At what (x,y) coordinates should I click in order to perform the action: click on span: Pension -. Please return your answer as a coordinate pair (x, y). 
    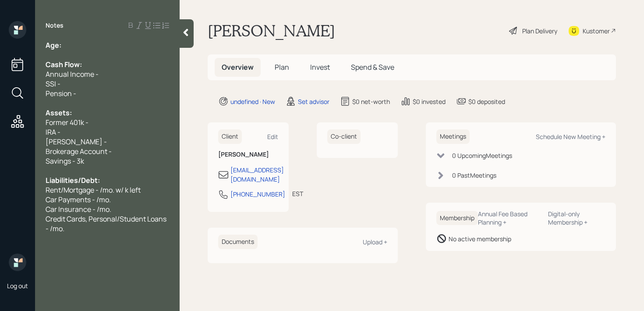
    Looking at the image, I should click on (61, 94).